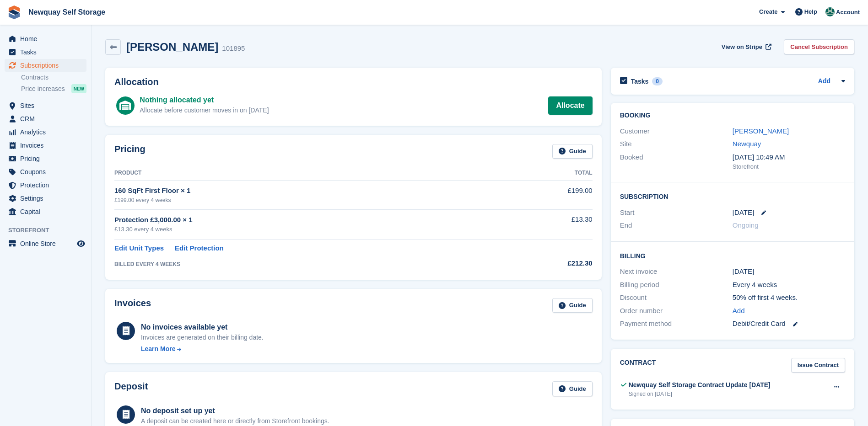  I want to click on a: Contracts, so click(54, 77).